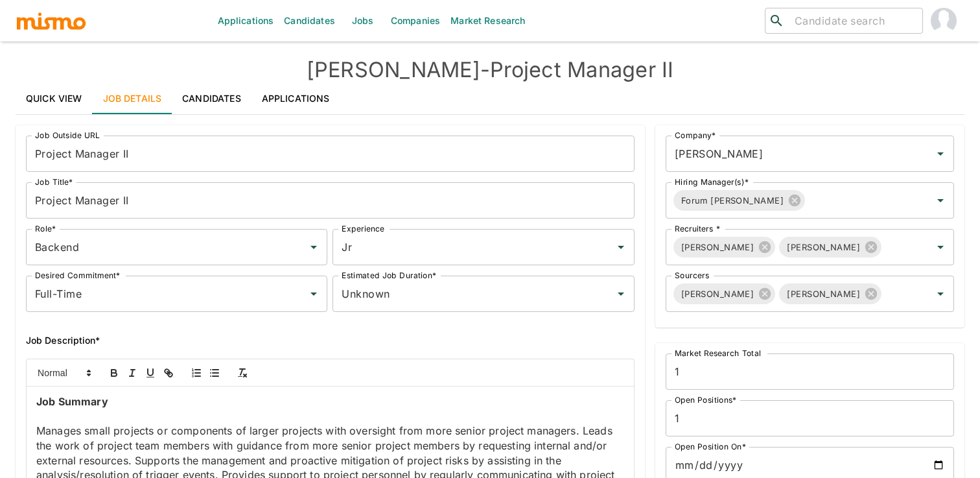 This screenshot has width=980, height=478. I want to click on strong: Job Summary, so click(72, 402).